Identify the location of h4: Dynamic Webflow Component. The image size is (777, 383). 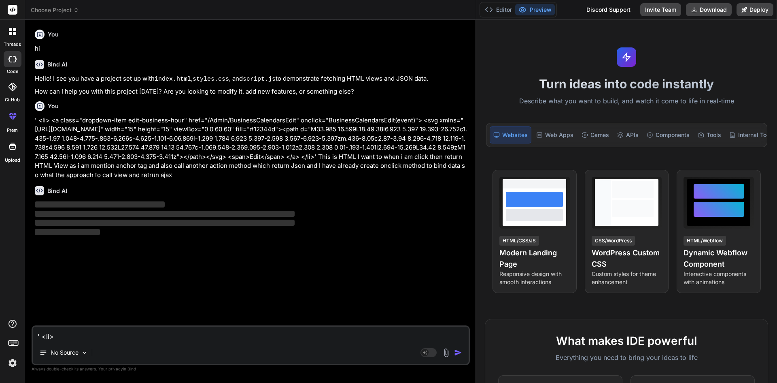
(719, 258).